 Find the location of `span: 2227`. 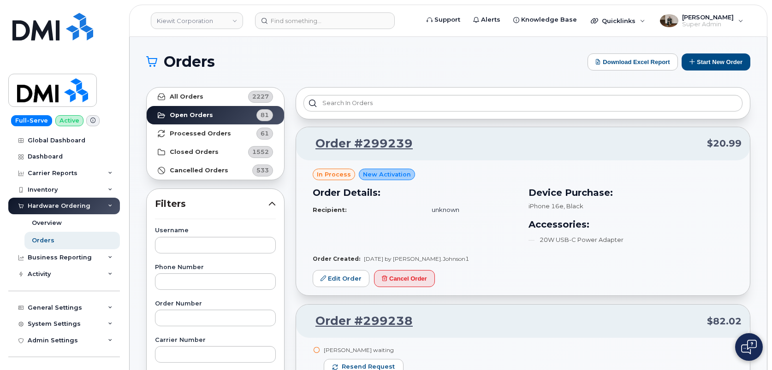

span: 2227 is located at coordinates (261, 96).